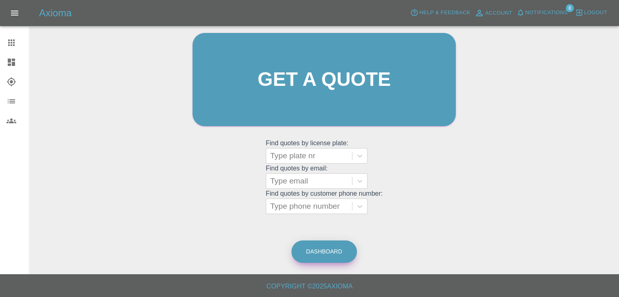  I want to click on grid: Find quotes by email:, so click(324, 177).